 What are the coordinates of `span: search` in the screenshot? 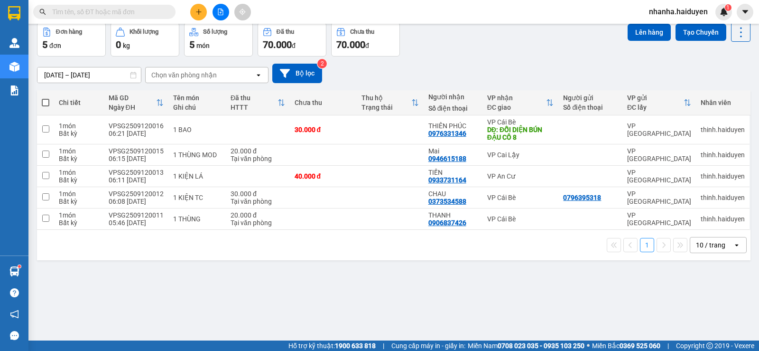 It's located at (43, 12).